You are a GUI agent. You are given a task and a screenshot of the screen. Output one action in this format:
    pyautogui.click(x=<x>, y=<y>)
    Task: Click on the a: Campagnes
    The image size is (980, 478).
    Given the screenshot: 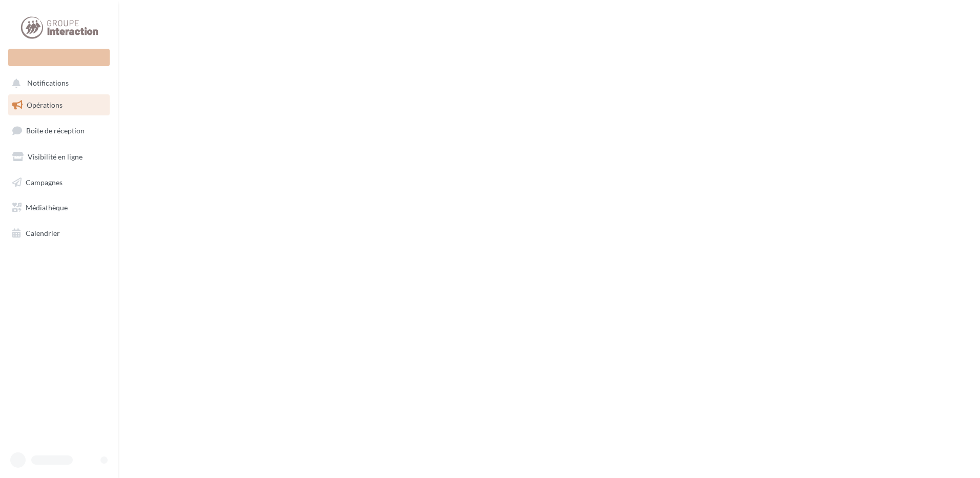 What is the action you would take?
    pyautogui.click(x=59, y=183)
    